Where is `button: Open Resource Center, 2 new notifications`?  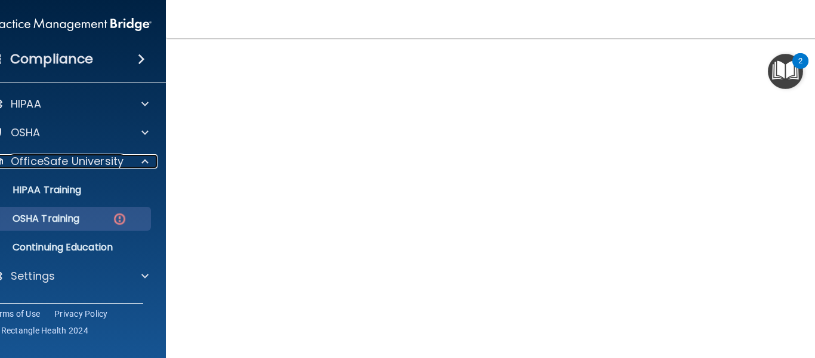
button: Open Resource Center, 2 new notifications is located at coordinates (785, 71).